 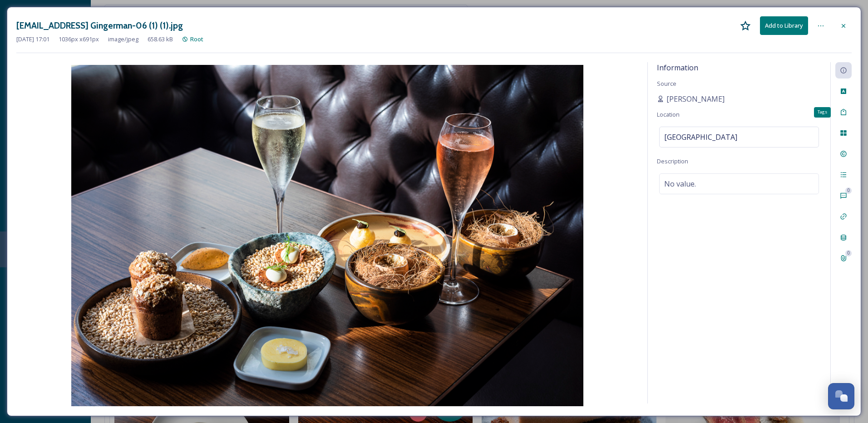 What do you see at coordinates (680, 184) in the screenshot?
I see `span: No value.` at bounding box center [680, 184].